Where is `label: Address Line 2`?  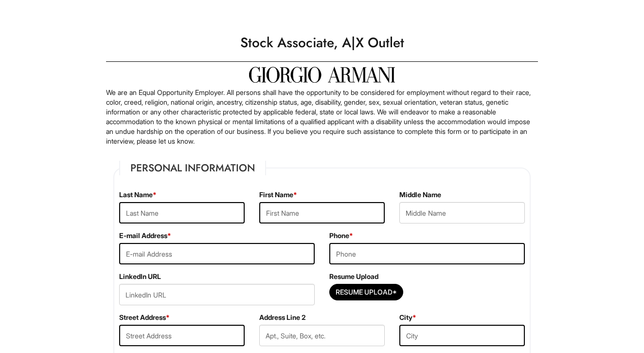
label: Address Line 2 is located at coordinates (282, 317).